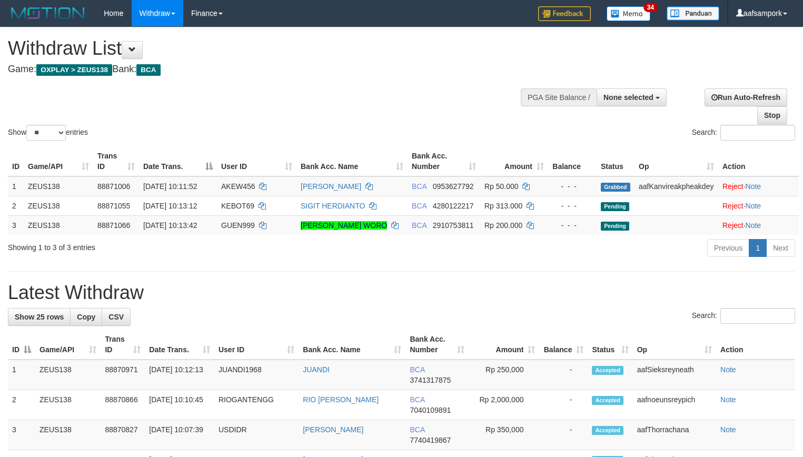 This screenshot has width=803, height=457. What do you see at coordinates (453, 225) in the screenshot?
I see `span: Copy 2910753811 to clipboard` at bounding box center [453, 225].